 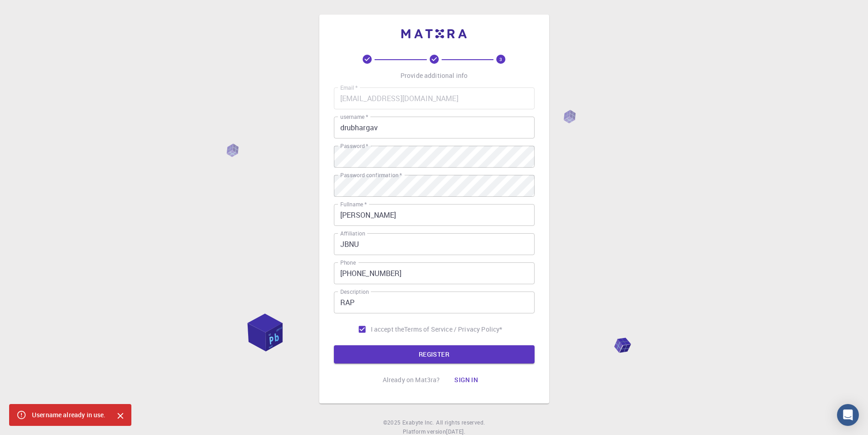 I want to click on span: Exabyte Inc., so click(x=418, y=422).